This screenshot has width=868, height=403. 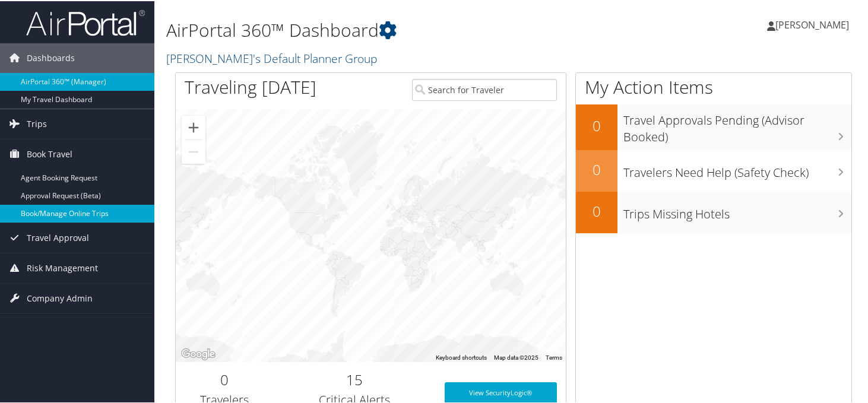 I want to click on h3: Travelers Need Help (Safety Check), so click(x=737, y=169).